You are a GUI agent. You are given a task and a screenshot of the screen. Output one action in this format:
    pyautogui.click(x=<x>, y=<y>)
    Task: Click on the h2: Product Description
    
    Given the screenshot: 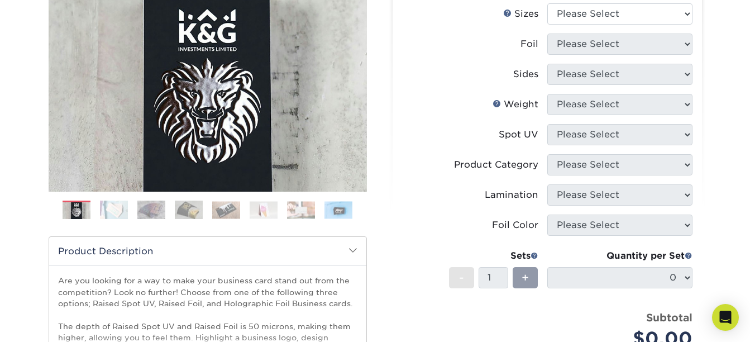 What is the action you would take?
    pyautogui.click(x=208, y=251)
    